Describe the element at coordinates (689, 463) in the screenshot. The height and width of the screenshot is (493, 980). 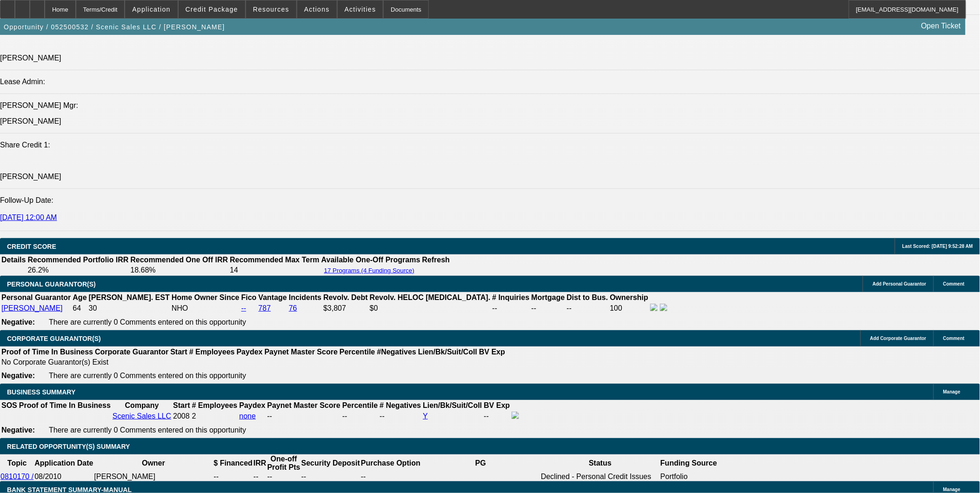
I see `th: Funding Source` at that location.